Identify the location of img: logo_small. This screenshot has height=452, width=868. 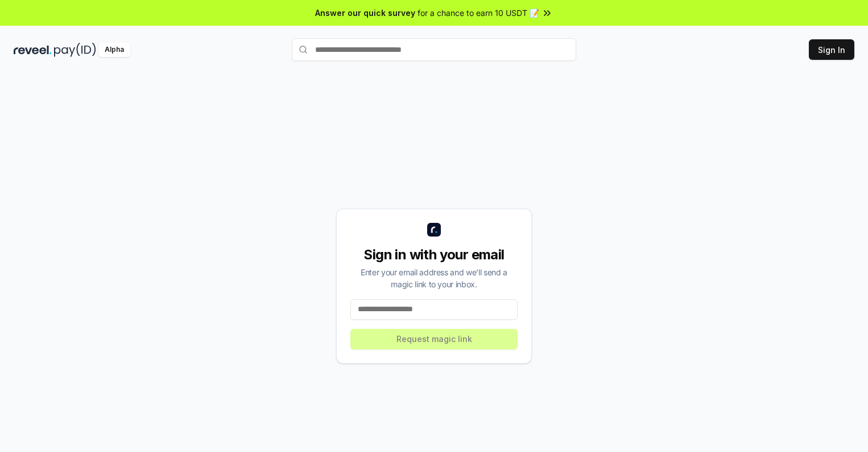
(434, 229).